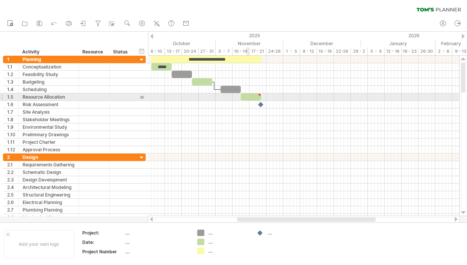 The image size is (467, 265). What do you see at coordinates (13, 187) in the screenshot?
I see `div: 2.4` at bounding box center [13, 187].